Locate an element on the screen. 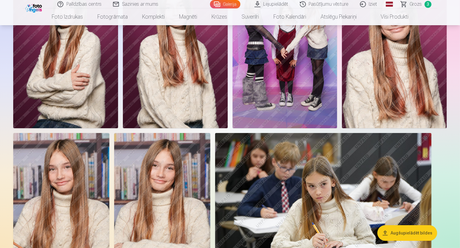 The height and width of the screenshot is (248, 460). a: Komplekti is located at coordinates (153, 17).